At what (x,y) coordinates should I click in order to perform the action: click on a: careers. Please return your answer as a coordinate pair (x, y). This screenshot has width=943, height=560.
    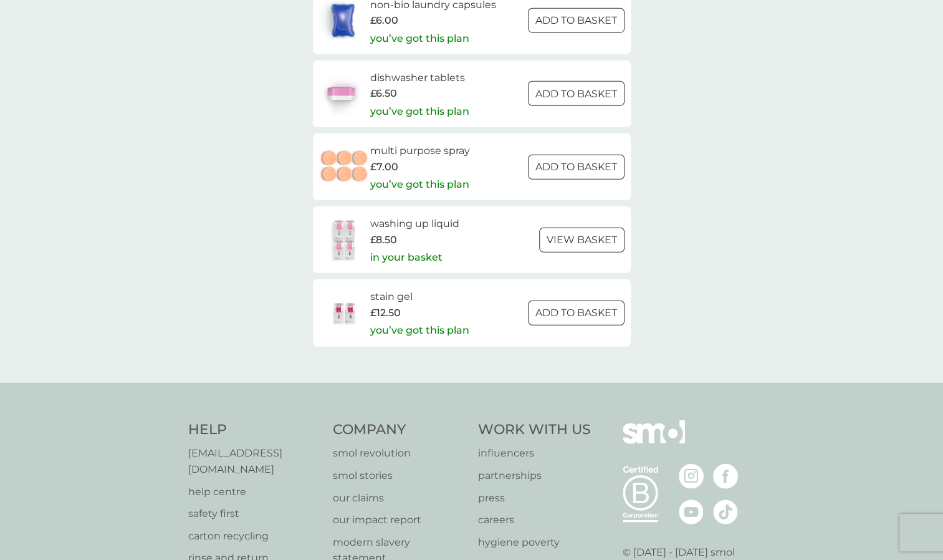
    Looking at the image, I should click on (534, 520).